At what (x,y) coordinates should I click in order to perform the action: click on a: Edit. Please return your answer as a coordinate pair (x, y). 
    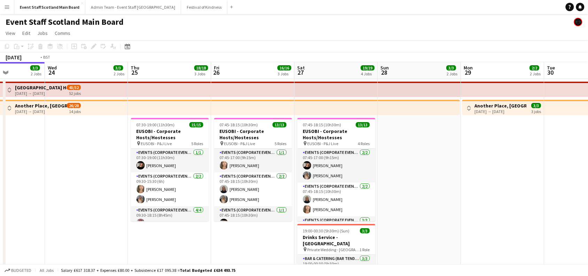
    Looking at the image, I should click on (26, 33).